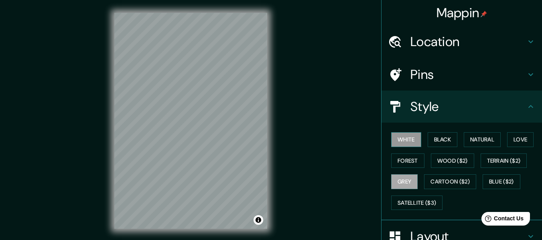 The image size is (542, 240). I want to click on button: Forest, so click(408, 161).